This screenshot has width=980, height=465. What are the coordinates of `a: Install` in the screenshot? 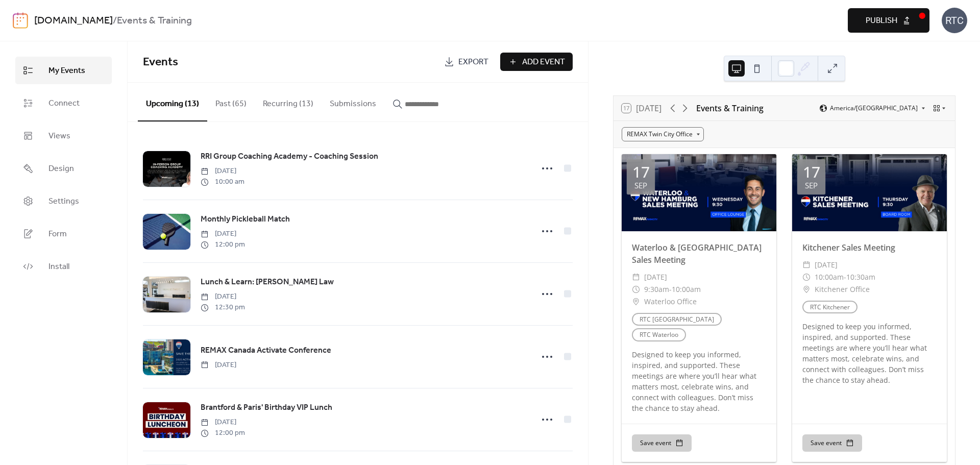 It's located at (63, 266).